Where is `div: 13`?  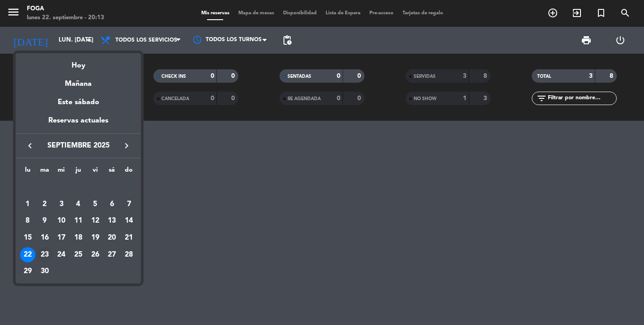
div: 13 is located at coordinates (112, 221).